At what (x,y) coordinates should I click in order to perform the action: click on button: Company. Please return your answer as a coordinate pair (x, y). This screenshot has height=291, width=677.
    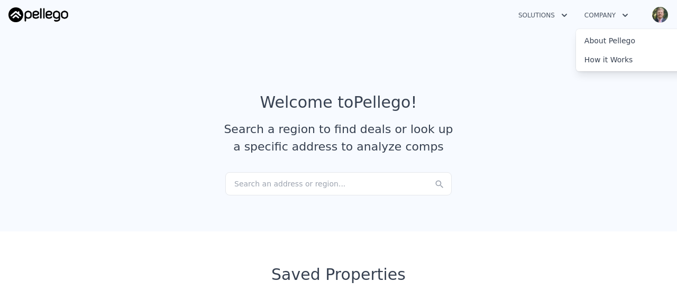
    Looking at the image, I should click on (606, 15).